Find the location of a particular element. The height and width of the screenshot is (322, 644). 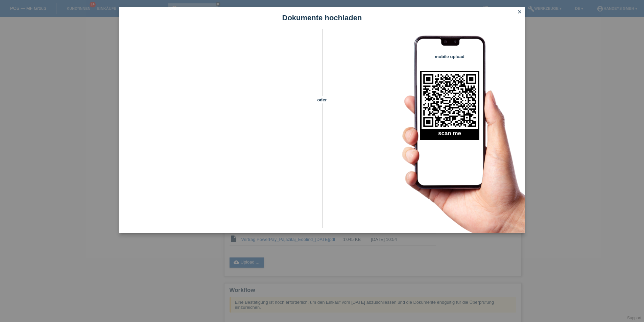

h2: scan me is located at coordinates (450, 135).